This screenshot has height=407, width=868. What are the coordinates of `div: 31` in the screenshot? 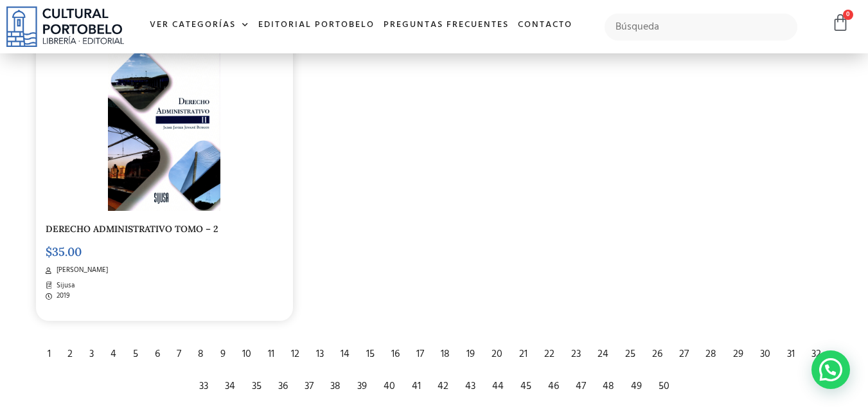 It's located at (791, 354).